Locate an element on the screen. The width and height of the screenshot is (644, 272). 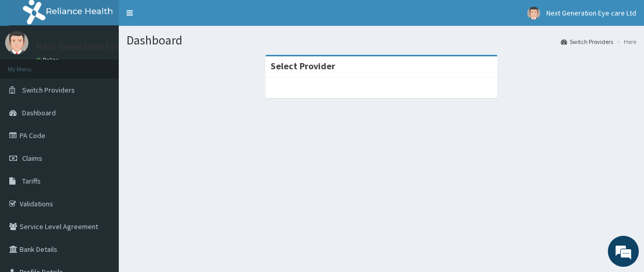
a: Switch Providers is located at coordinates (587, 41).